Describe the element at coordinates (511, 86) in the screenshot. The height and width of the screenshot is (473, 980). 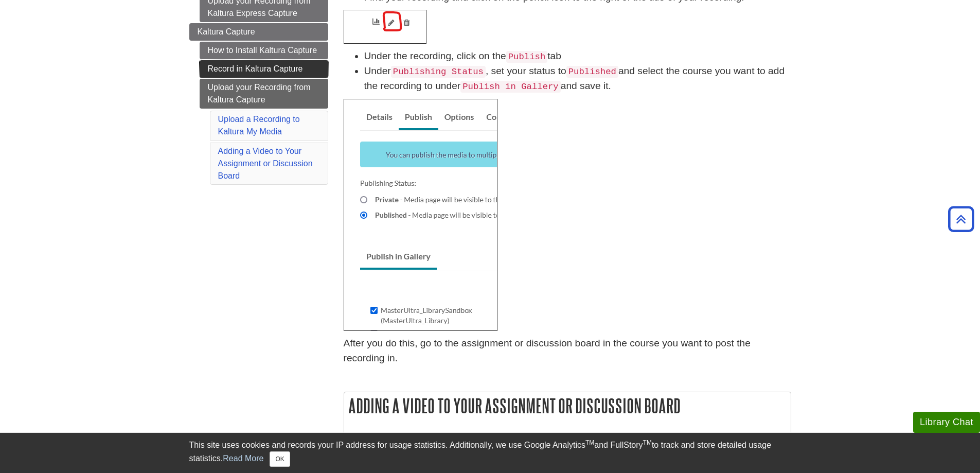
I see `code: Publish in Gallery` at that location.